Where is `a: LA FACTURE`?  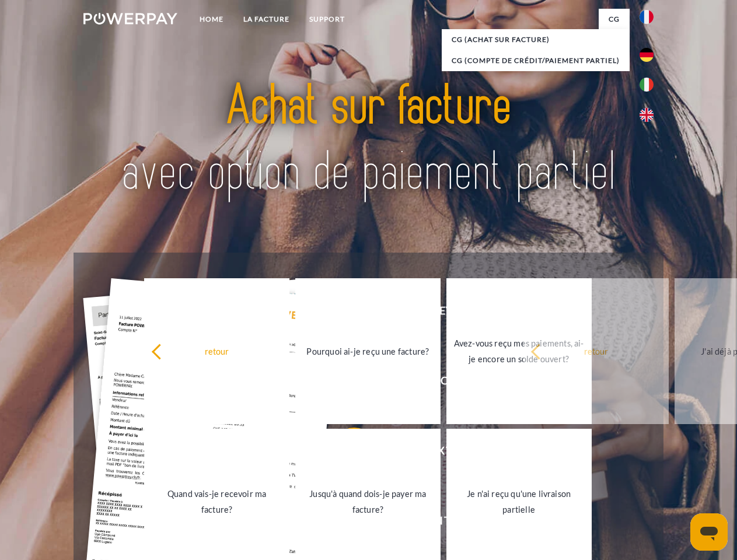
a: LA FACTURE is located at coordinates (266, 19).